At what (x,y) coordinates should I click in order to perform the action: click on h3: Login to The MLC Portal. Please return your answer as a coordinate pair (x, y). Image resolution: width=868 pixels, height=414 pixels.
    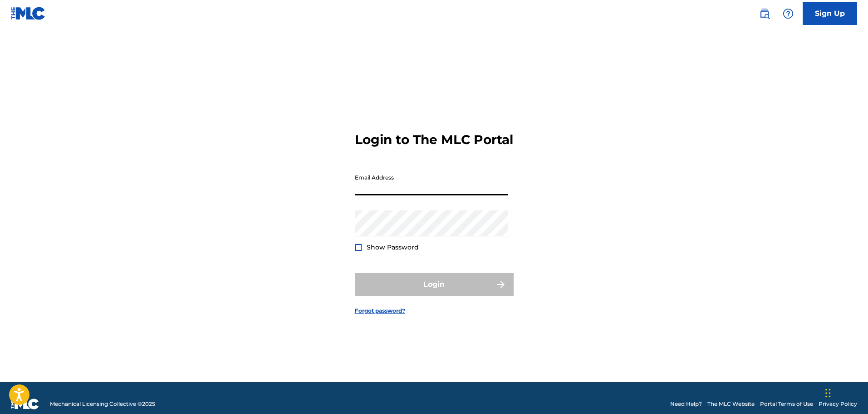
    Looking at the image, I should click on (434, 139).